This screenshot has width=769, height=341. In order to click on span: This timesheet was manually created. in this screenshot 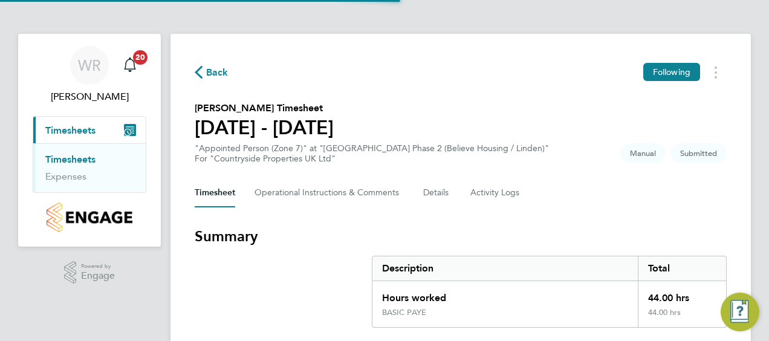, I will do `click(643, 153)`.